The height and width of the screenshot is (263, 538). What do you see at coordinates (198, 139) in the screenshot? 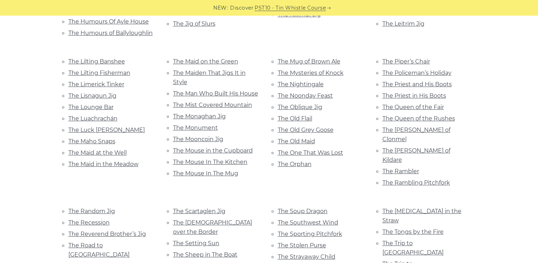
I see `a: The Mooncoin Jig` at bounding box center [198, 139].